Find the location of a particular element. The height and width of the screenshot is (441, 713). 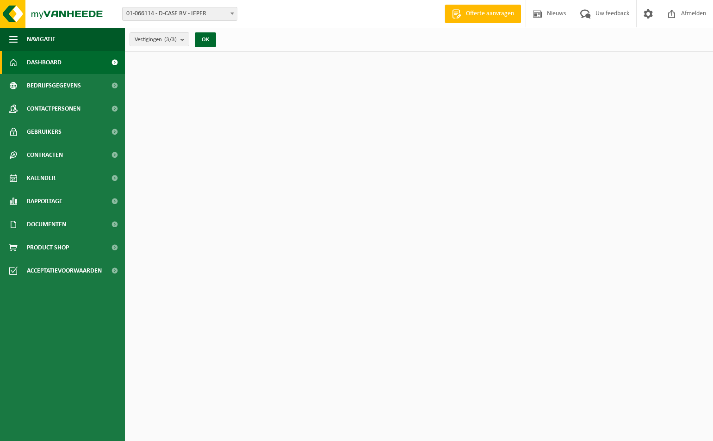

span: Dashboard is located at coordinates (44, 63).